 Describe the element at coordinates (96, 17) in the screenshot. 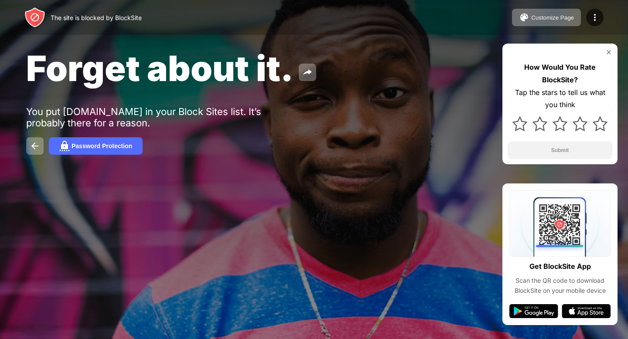

I see `div: The site is blocked by BlockSite` at that location.